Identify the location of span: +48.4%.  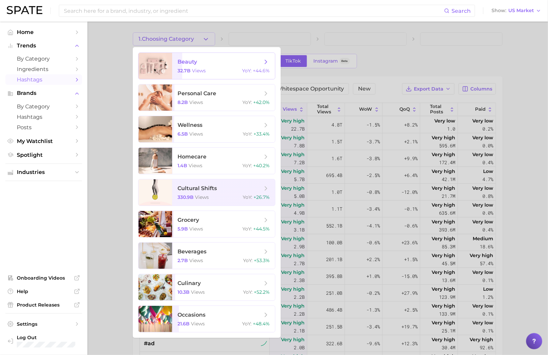
(261, 323).